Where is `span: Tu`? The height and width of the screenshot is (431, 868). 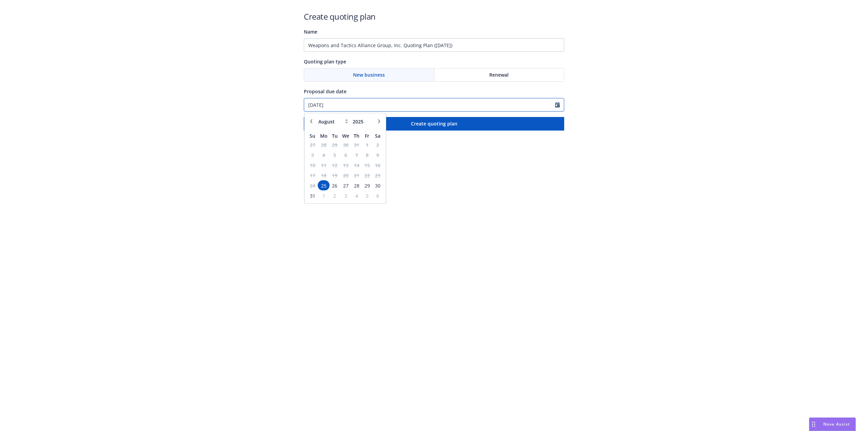
span: Tu is located at coordinates (334, 136).